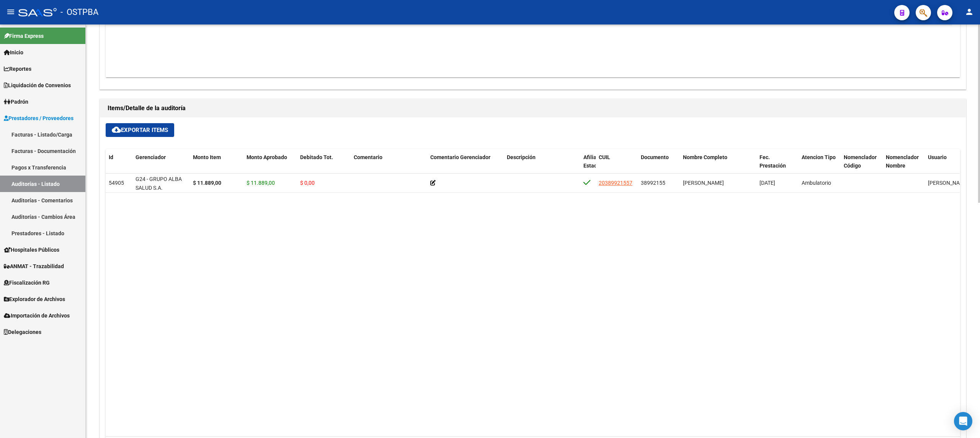  What do you see at coordinates (39, 118) in the screenshot?
I see `span: Prestadores / Proveedores` at bounding box center [39, 118].